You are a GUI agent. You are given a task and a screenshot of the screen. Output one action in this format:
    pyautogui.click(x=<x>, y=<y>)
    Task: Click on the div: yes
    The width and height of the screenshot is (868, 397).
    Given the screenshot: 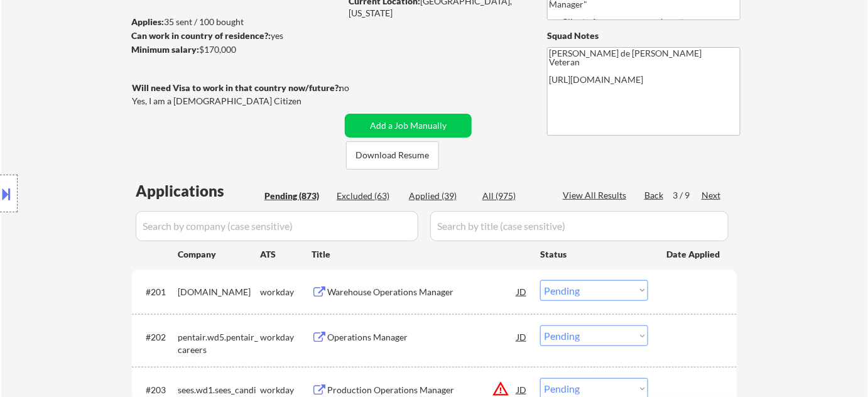 What is the action you would take?
    pyautogui.click(x=233, y=36)
    